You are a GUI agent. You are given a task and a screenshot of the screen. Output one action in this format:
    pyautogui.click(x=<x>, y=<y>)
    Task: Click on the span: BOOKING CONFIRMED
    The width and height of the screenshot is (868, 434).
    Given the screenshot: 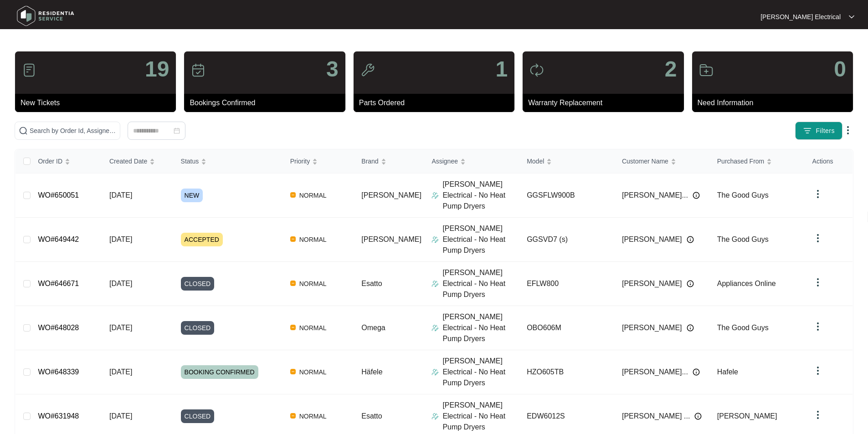 What is the action you would take?
    pyautogui.click(x=220, y=372)
    